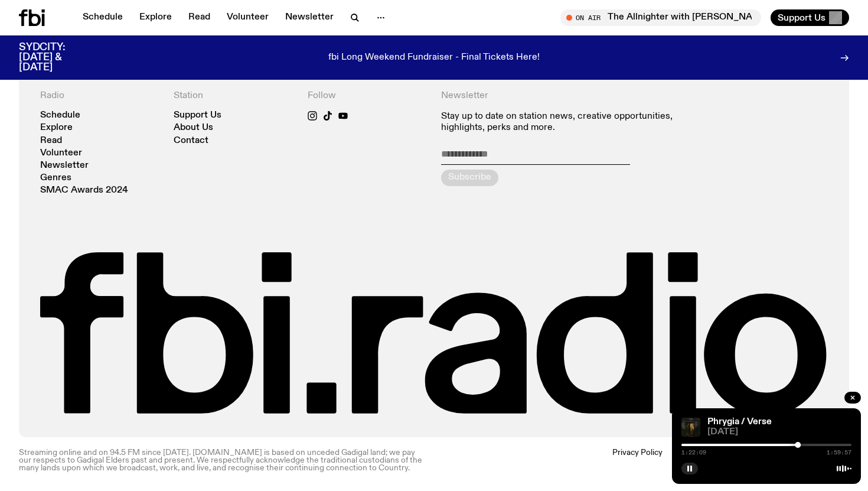 Image resolution: width=868 pixels, height=491 pixels. Describe the element at coordinates (233, 96) in the screenshot. I see `h4: Station` at that location.